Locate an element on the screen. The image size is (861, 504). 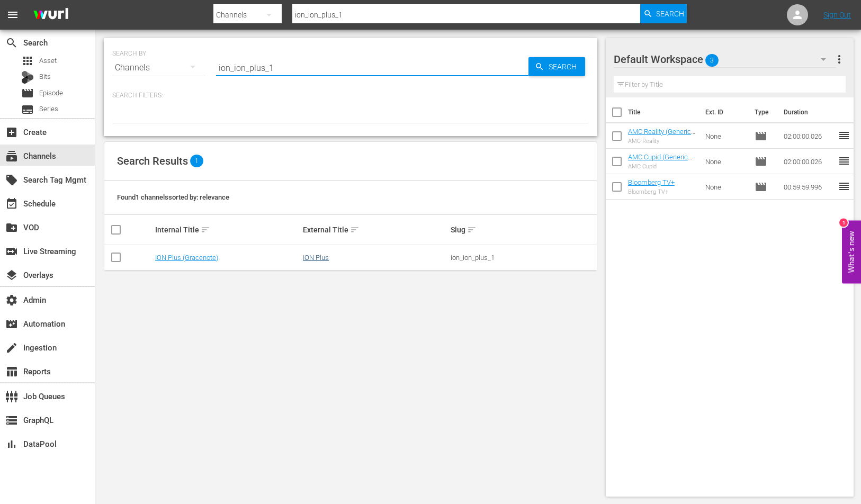
button: Open Feedback Widget is located at coordinates (852, 252).